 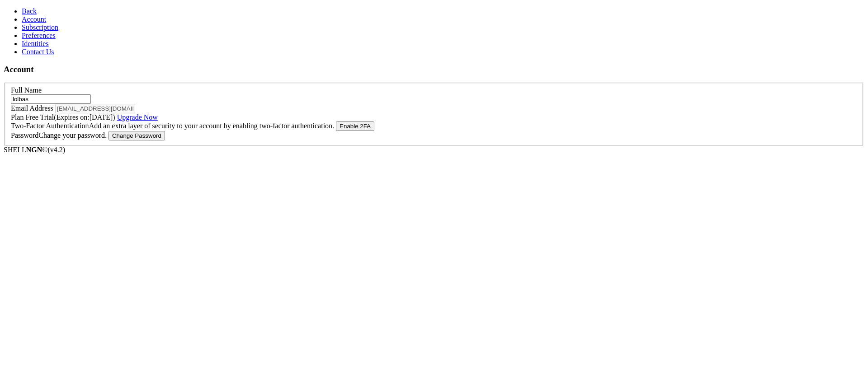 I want to click on button: Change Password, so click(x=137, y=136).